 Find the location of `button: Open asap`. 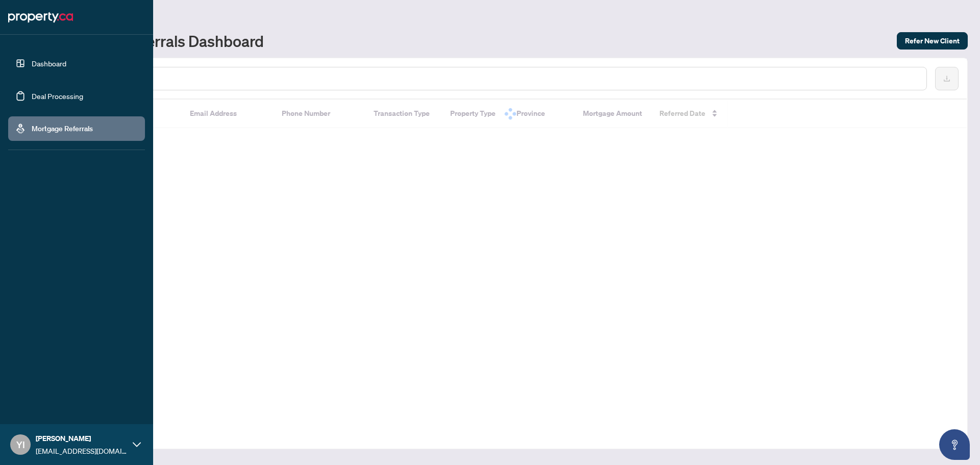

button: Open asap is located at coordinates (955, 445).